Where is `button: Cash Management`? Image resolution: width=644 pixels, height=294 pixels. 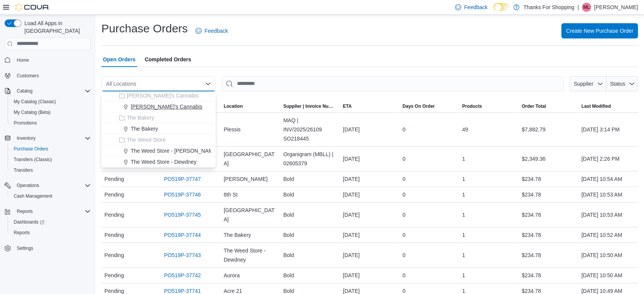
button: Cash Management is located at coordinates (51, 196).